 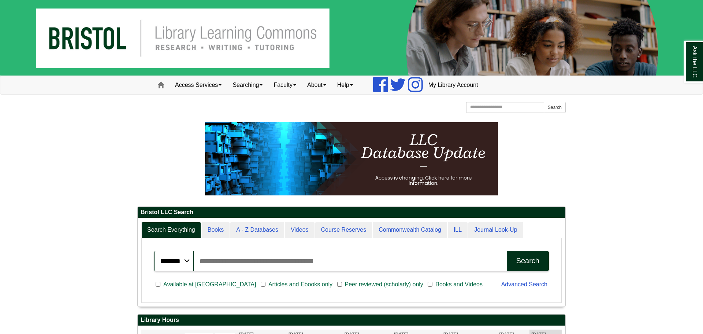 I want to click on a: Course Reserves, so click(x=344, y=230).